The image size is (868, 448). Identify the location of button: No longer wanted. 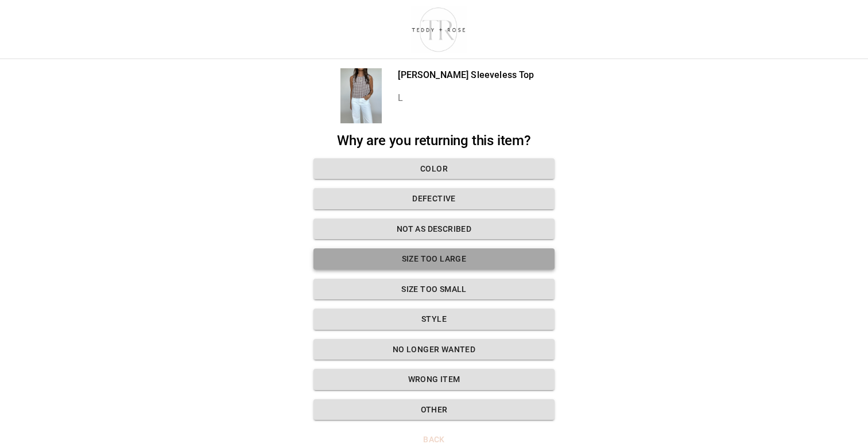
(434, 350).